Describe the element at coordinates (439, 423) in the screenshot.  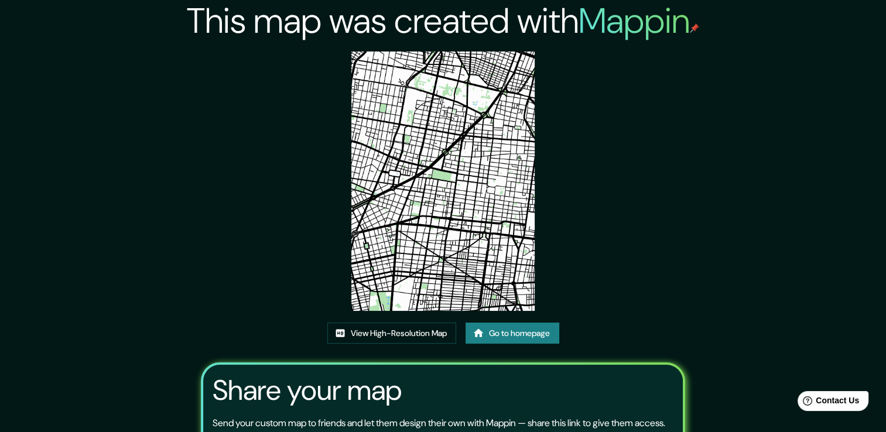
I see `p: Send your custom map to friends and let them design their own with Mappin — share this link to gi...` at that location.